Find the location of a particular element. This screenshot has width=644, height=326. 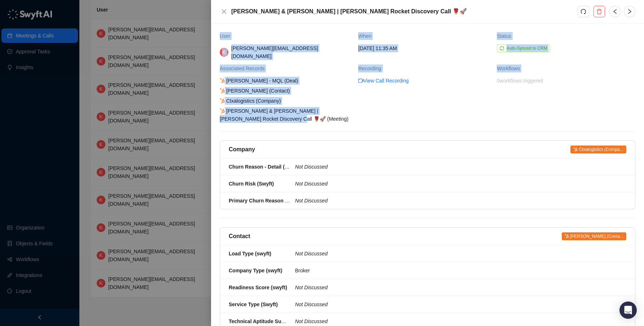

span: Associated Records is located at coordinates (244, 68).